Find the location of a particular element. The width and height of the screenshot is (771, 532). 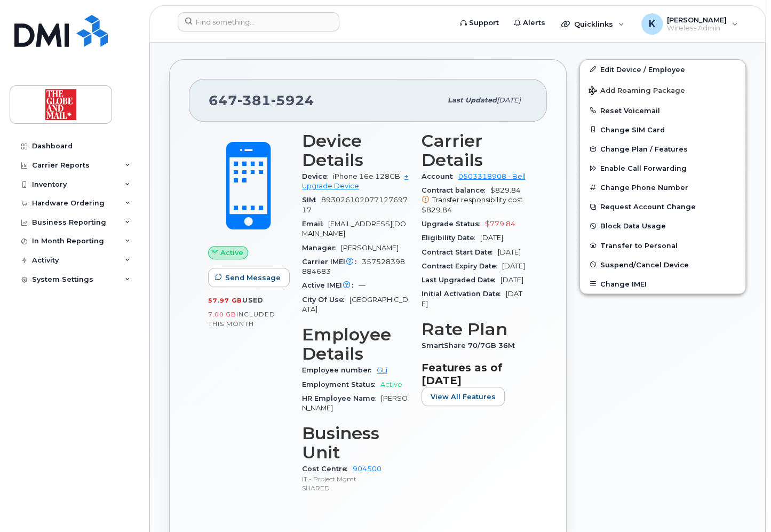

button: Change Phone Number is located at coordinates (663, 187).